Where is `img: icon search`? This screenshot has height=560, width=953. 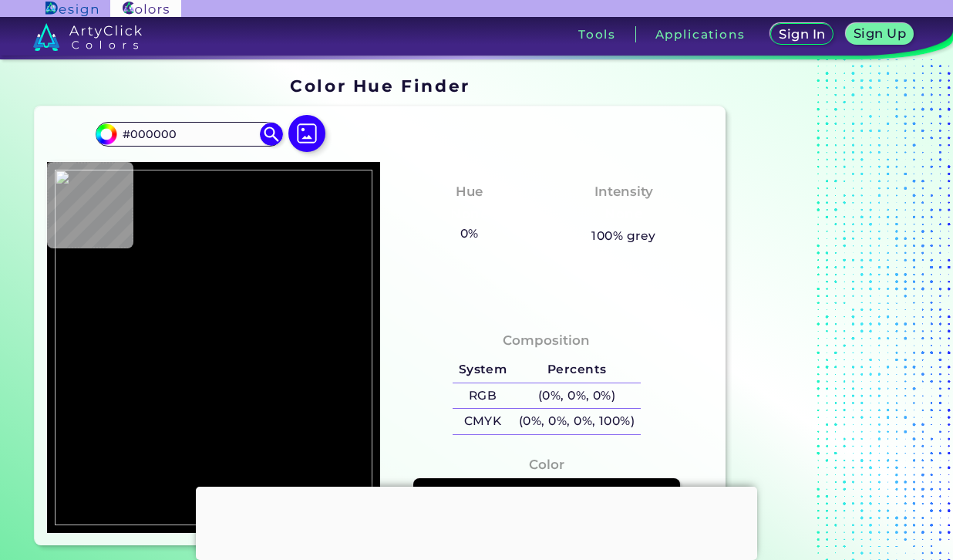
img: icon search is located at coordinates (271, 134).